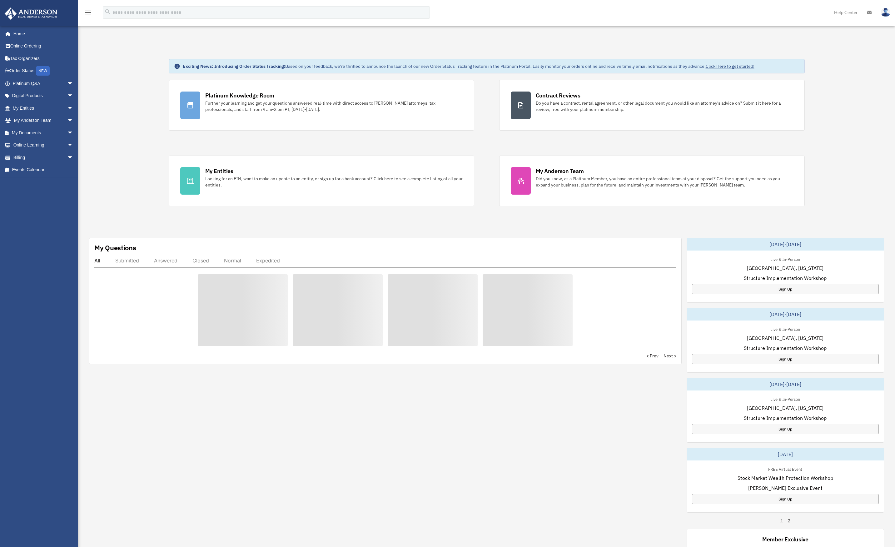 The image size is (895, 547). Describe the element at coordinates (322, 181) in the screenshot. I see `a: My Entities Looking for an EIN, want to make an update to an entity, or sign up for a bank accoun...` at that location.